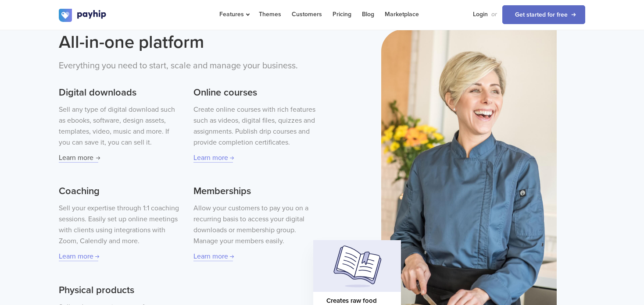  Describe the element at coordinates (357, 266) in the screenshot. I see `img: homepage-hero-card-image.svg` at that location.